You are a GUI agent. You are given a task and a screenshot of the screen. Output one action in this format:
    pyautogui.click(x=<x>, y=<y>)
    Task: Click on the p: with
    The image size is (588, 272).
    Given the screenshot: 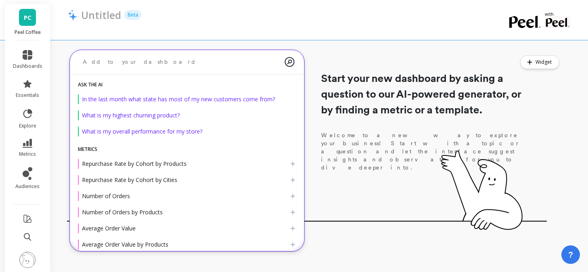 What is the action you would take?
    pyautogui.click(x=557, y=14)
    